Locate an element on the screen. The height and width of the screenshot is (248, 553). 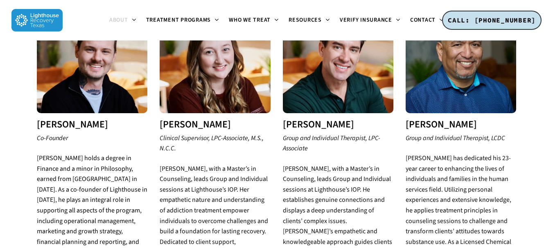
em: Group and Individual Therapist, LPC-Associate is located at coordinates (331, 144).